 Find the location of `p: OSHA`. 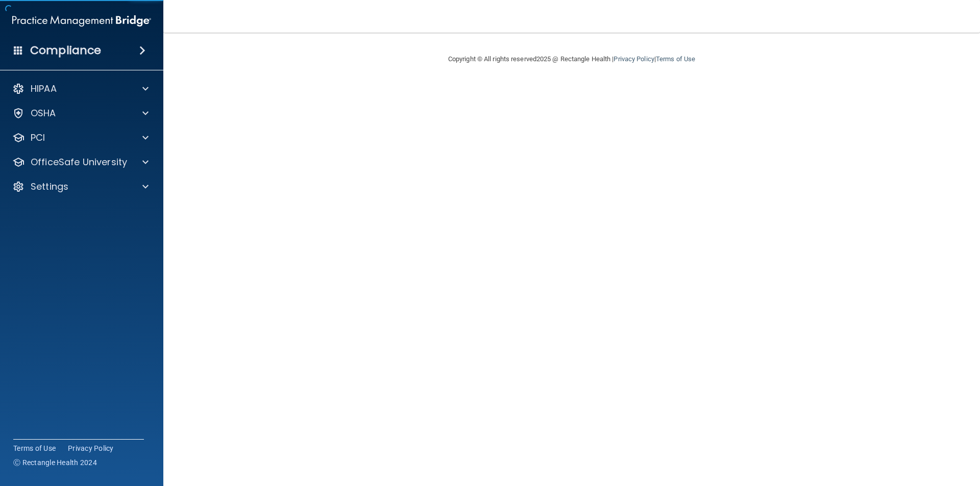

p: OSHA is located at coordinates (43, 113).